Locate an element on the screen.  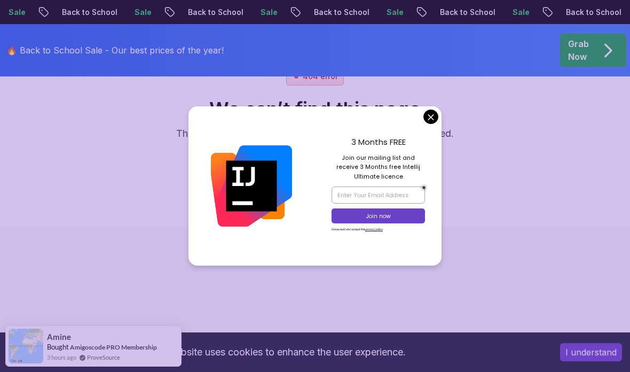
span: 3 hours ago is located at coordinates (61, 357).